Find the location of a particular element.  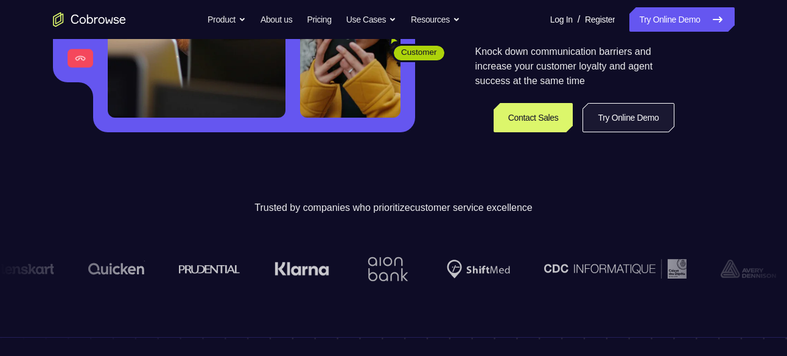

img: prudential is located at coordinates (209, 268).